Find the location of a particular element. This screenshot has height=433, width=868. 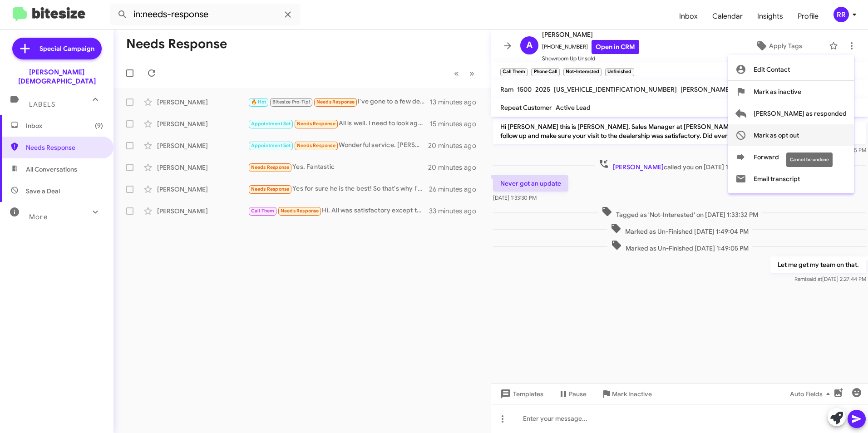

div: Cannot be undone is located at coordinates (809, 160).